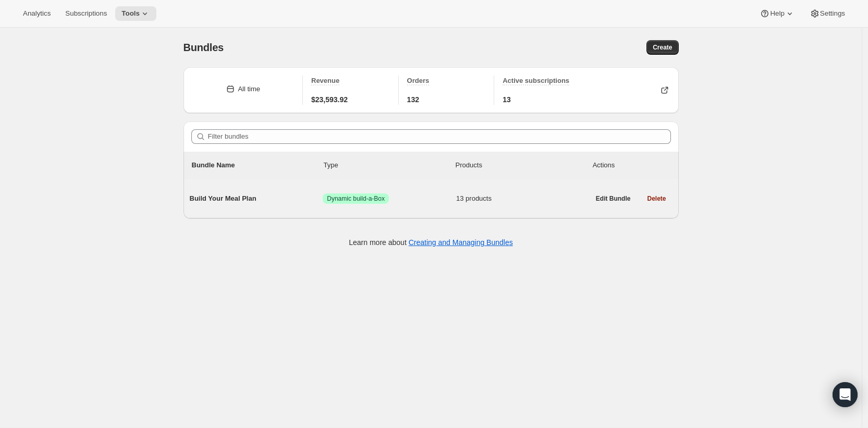  I want to click on span: 13, so click(507, 100).